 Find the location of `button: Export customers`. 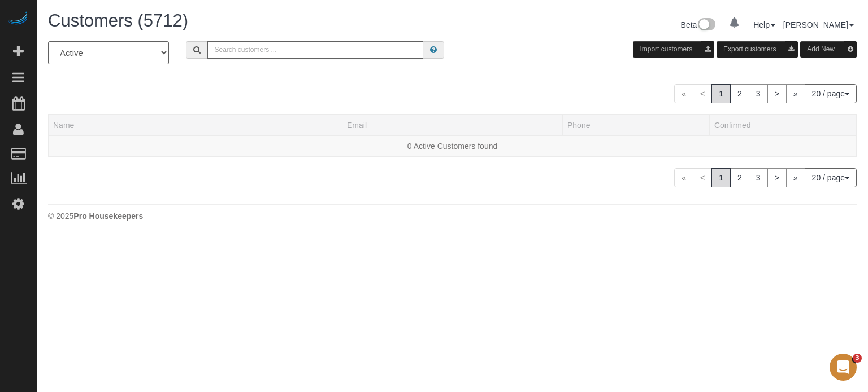

button: Export customers is located at coordinates (757, 49).